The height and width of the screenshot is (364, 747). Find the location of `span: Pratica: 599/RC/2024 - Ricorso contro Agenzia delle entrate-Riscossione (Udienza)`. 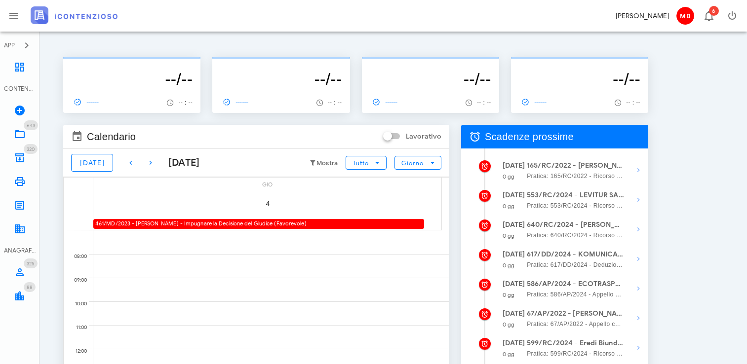

span: Pratica: 599/RC/2024 - Ricorso contro Agenzia delle entrate-Riscossione (Udienza) is located at coordinates (575, 354).